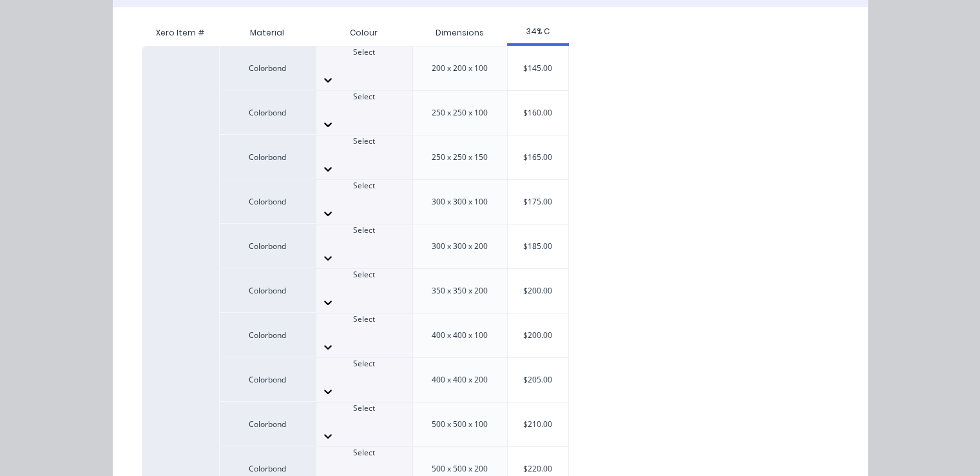 This screenshot has width=980, height=476. I want to click on div: $145.00, so click(538, 68).